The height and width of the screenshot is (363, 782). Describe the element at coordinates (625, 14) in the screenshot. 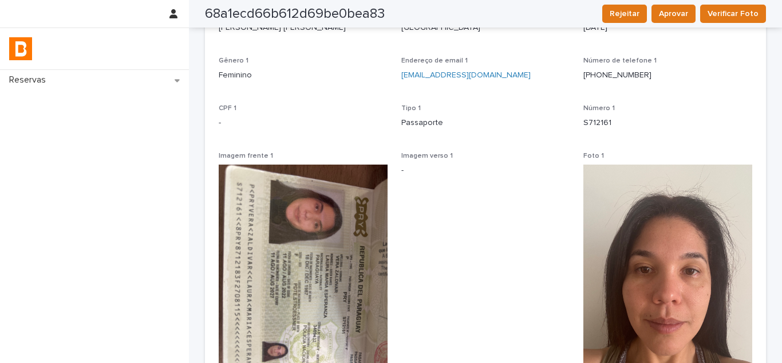

I see `span: Rejeitar` at that location.